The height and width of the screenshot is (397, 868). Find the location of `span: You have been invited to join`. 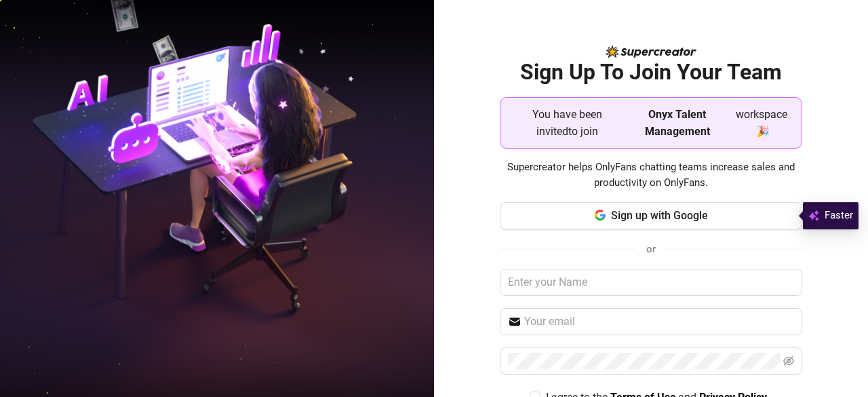

span: You have been invited to join is located at coordinates (567, 123).